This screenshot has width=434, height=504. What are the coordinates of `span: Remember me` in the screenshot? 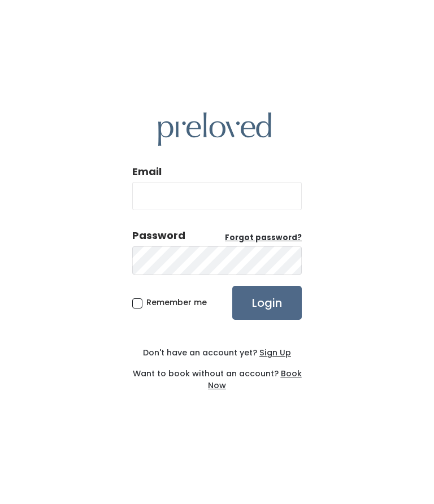 It's located at (176, 302).